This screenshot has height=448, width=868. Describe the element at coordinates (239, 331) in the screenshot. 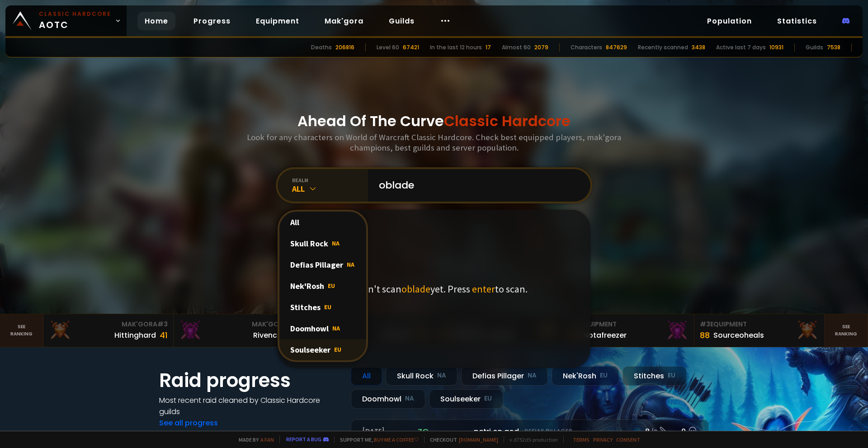

I see `a: Mak'Gora#2Rivench100` at that location.